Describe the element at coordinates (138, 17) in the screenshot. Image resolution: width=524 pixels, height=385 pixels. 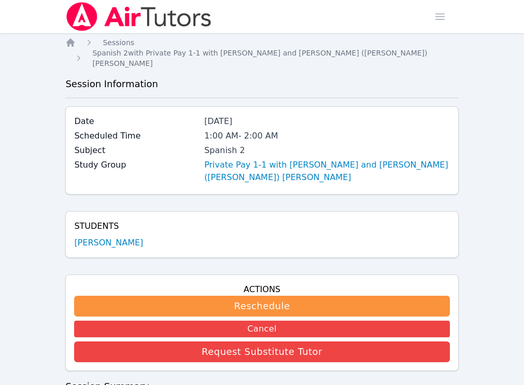
I see `img: Air Tutors` at that location.